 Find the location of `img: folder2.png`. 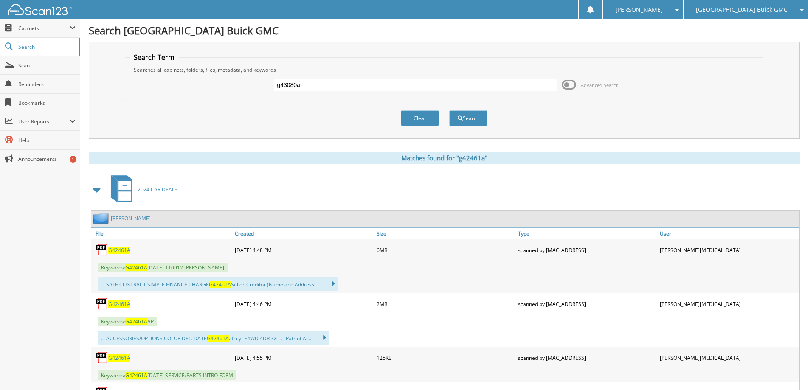

img: folder2.png is located at coordinates (102, 218).